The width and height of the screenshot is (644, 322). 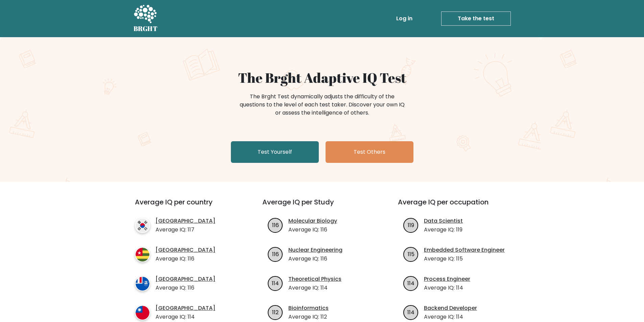 I want to click on a: Backend Developer, so click(x=450, y=308).